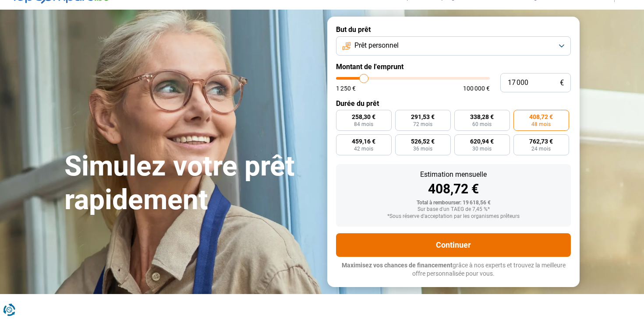  I want to click on button: Continuer, so click(454, 245).